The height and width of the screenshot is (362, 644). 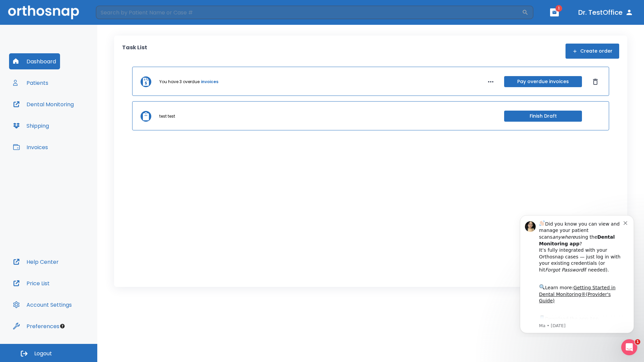 I want to click on a: Price List, so click(x=31, y=283).